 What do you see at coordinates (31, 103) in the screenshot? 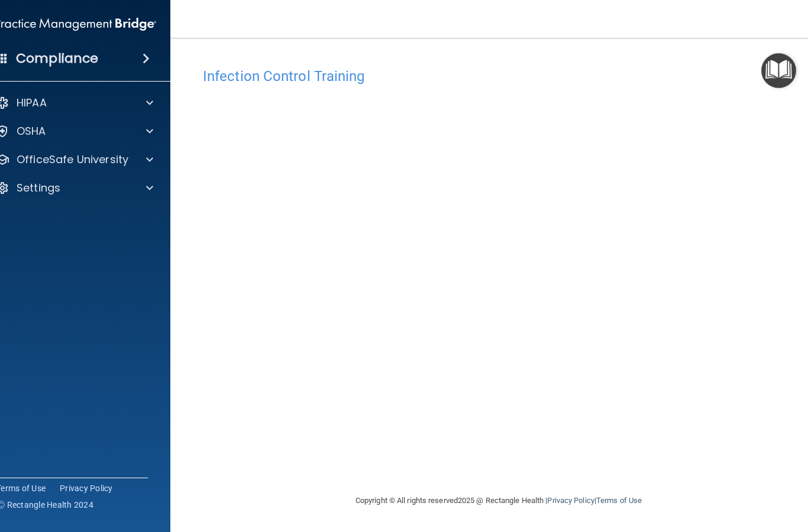
I see `p: HIPAA` at bounding box center [31, 103].